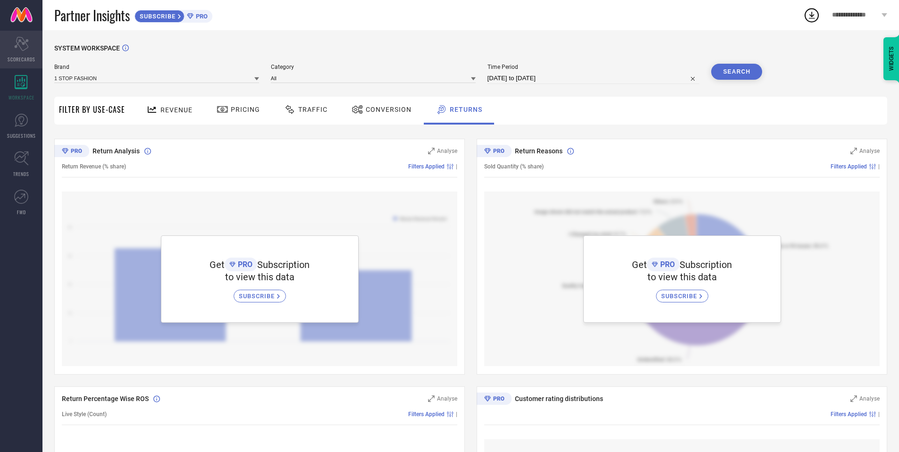 Image resolution: width=899 pixels, height=452 pixels. Describe the element at coordinates (92, 110) in the screenshot. I see `span: Filter By Use-Case` at that location.